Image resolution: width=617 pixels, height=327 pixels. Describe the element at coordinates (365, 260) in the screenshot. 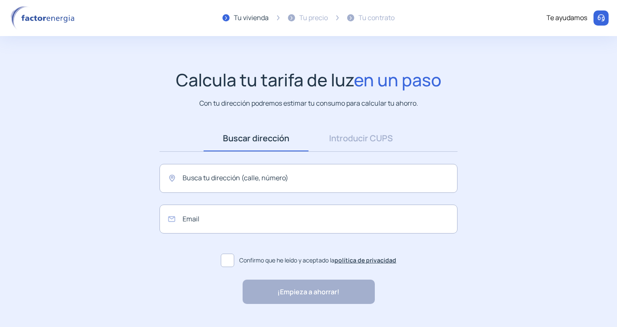

I see `a: política de privacidad` at that location.